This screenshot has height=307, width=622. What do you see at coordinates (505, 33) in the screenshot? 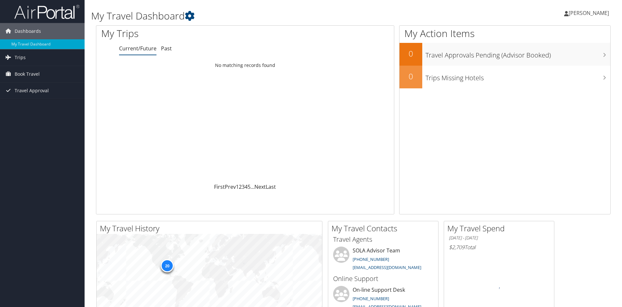
I see `h1: My Action Items` at bounding box center [505, 33].